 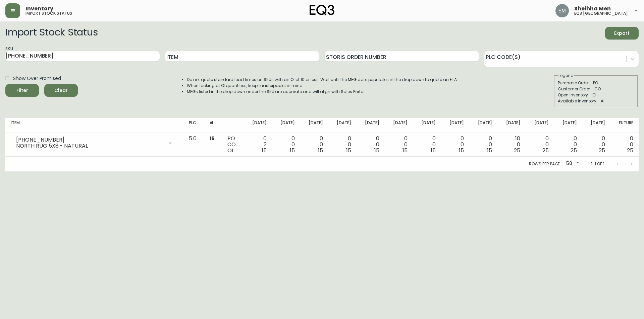 I want to click on span: Clear, so click(x=61, y=90).